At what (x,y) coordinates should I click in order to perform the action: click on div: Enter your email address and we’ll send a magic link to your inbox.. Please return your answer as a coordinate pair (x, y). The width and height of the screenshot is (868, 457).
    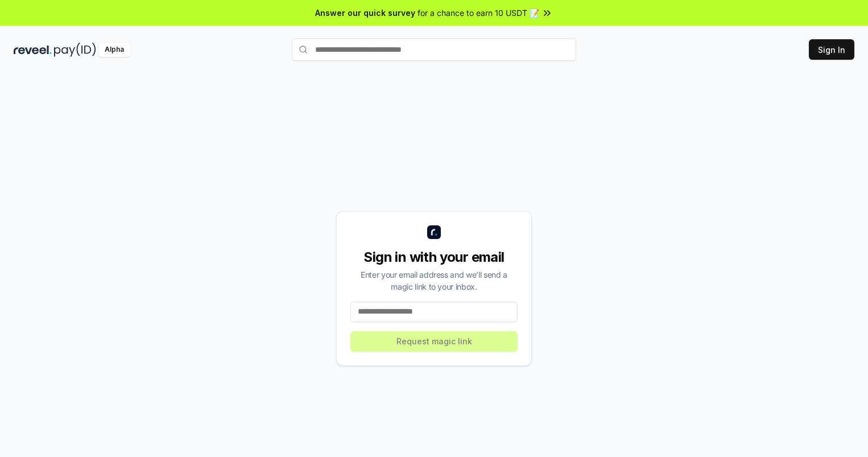
    Looking at the image, I should click on (434, 281).